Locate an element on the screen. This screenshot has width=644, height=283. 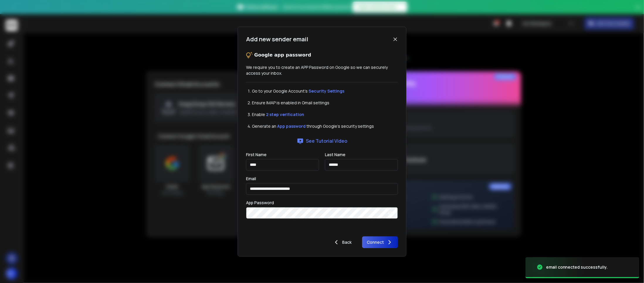
div: email connected successfully. is located at coordinates (577, 267).